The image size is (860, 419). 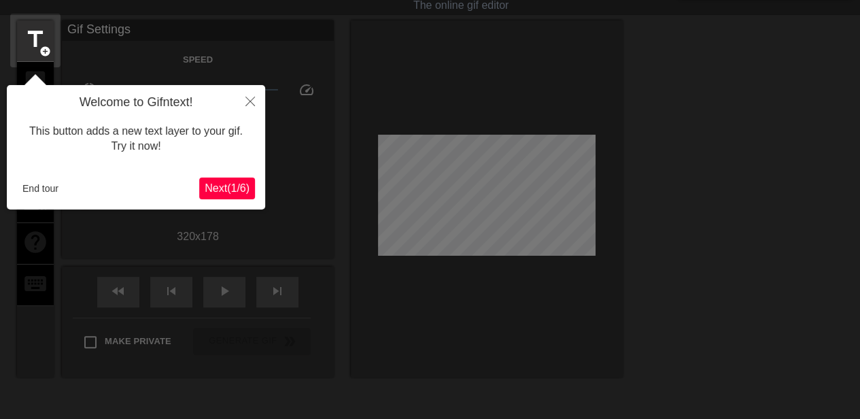 I want to click on h4: Welcome to Gifntext!, so click(x=136, y=103).